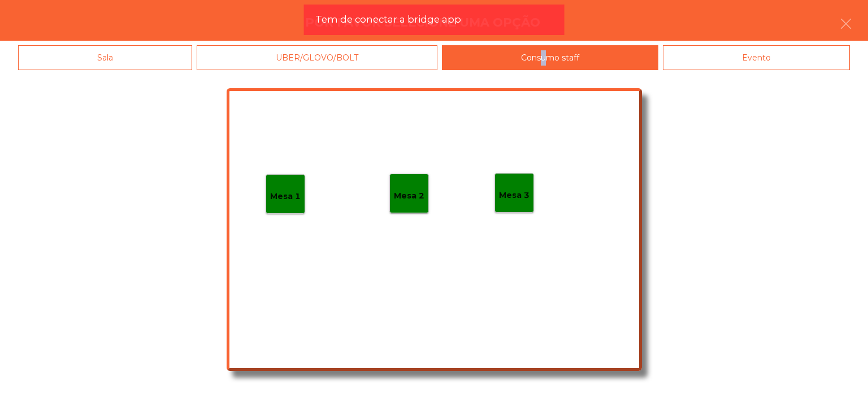  What do you see at coordinates (105, 58) in the screenshot?
I see `div: Sala` at bounding box center [105, 58].